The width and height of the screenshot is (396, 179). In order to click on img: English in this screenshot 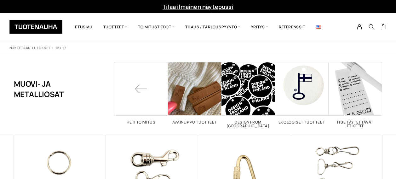, I will do `click(318, 27)`.